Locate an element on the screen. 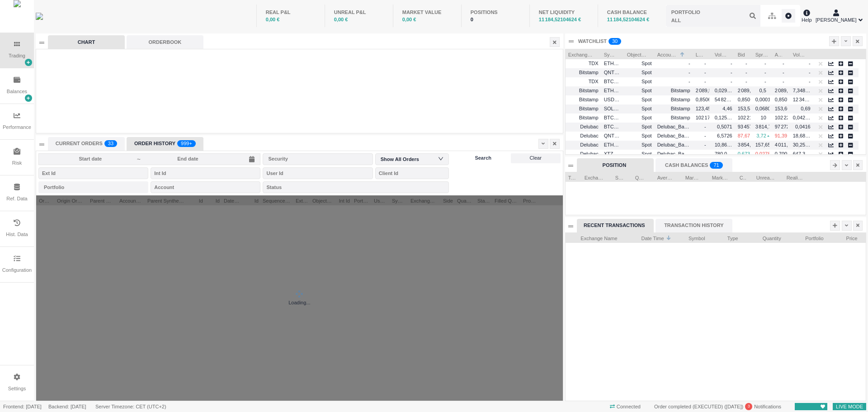  span: Bid is located at coordinates (742, 54).